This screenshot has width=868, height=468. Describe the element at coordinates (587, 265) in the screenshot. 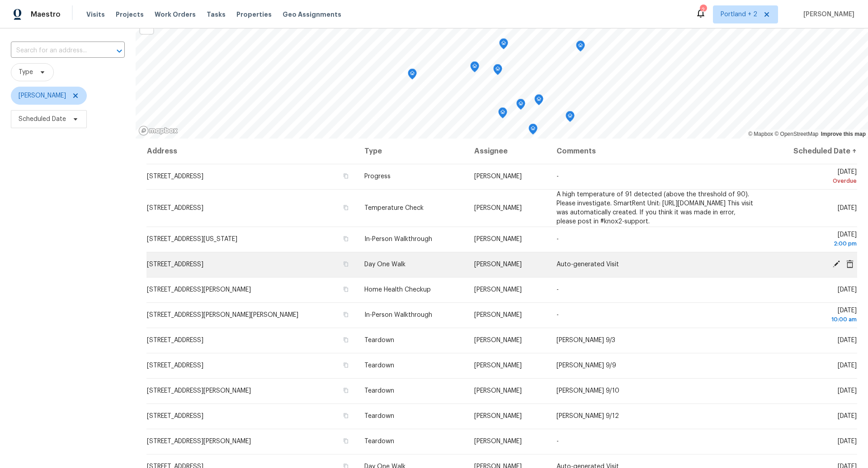

I see `span: Auto-generated Visit` at that location.